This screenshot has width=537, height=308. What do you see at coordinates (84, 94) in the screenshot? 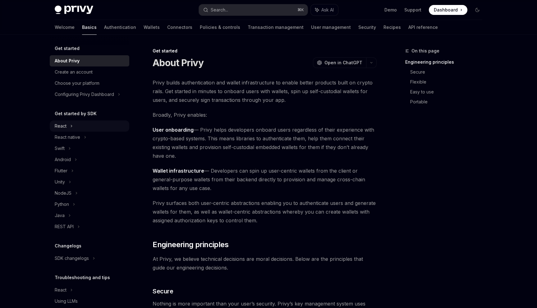
I see `div: Configuring Privy Dashboard` at bounding box center [84, 94].